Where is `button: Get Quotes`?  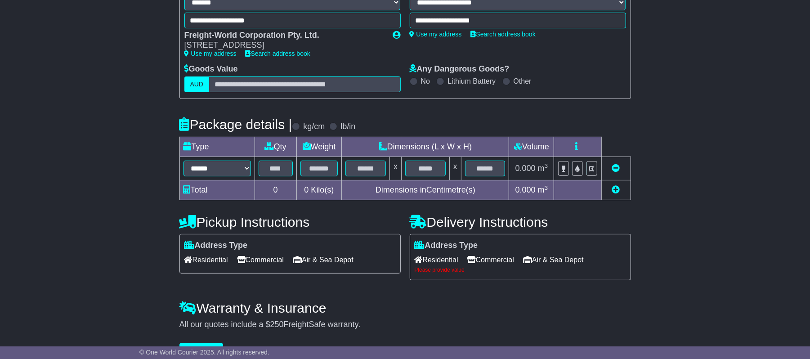 button: Get Quotes is located at coordinates (201, 351).